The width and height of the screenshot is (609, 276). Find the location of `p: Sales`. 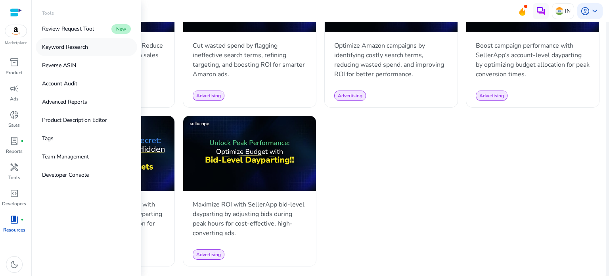

p: Sales is located at coordinates (14, 125).